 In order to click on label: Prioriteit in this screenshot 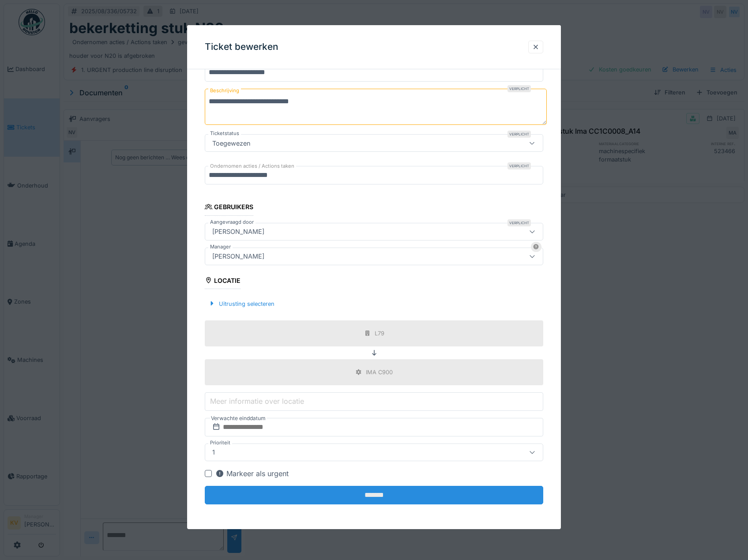, I will do `click(220, 442)`.